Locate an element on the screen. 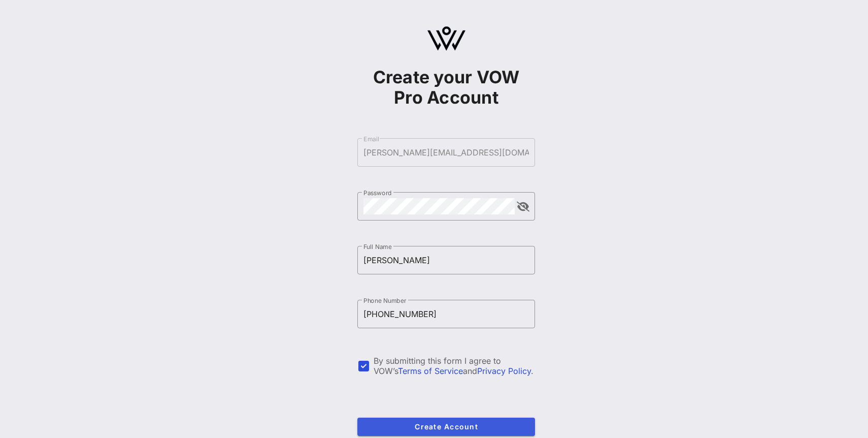  div: By submitting this form I agree to VOW’s and . is located at coordinates (455, 366).